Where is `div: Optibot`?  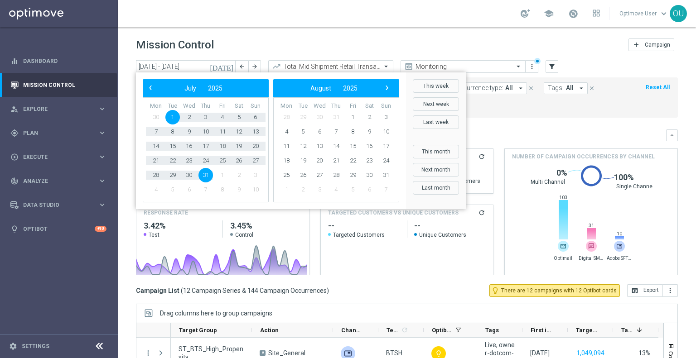 div: Optibot is located at coordinates (58, 229).